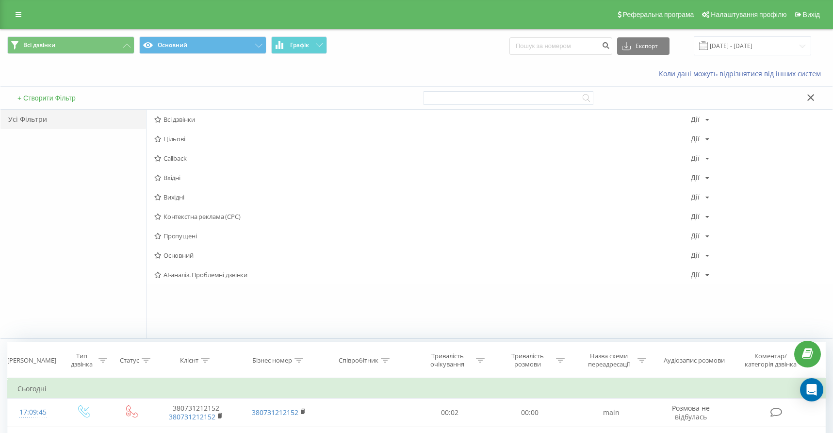 Image resolution: width=833 pixels, height=433 pixels. I want to click on div: Тривалість очікування, so click(447, 360).